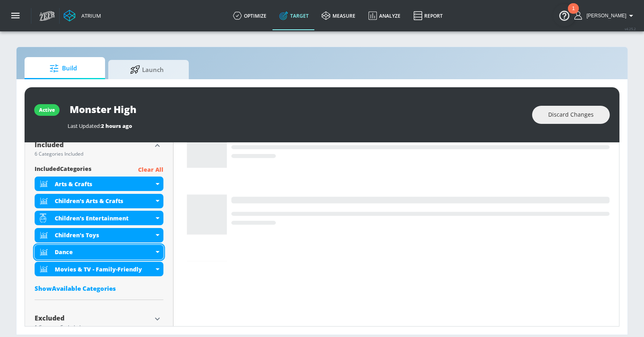 This screenshot has height=337, width=644. I want to click on div: Excluded, so click(93, 318).